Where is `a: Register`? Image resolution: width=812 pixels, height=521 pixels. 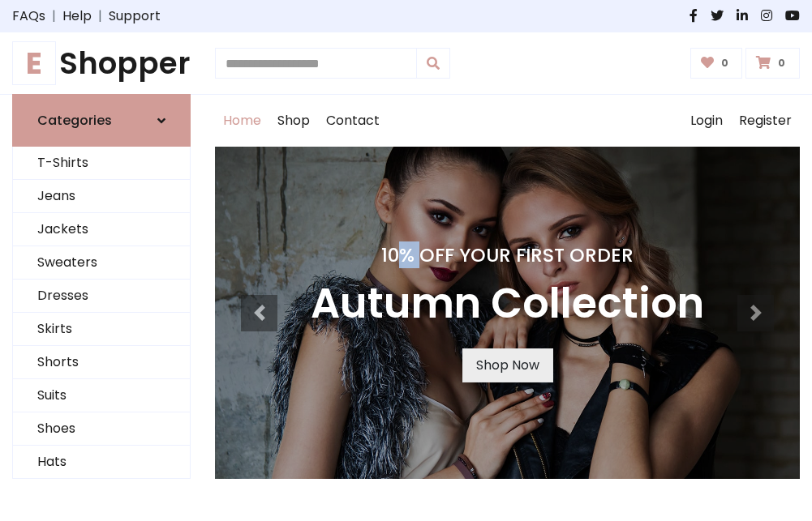
a: Register is located at coordinates (765, 121).